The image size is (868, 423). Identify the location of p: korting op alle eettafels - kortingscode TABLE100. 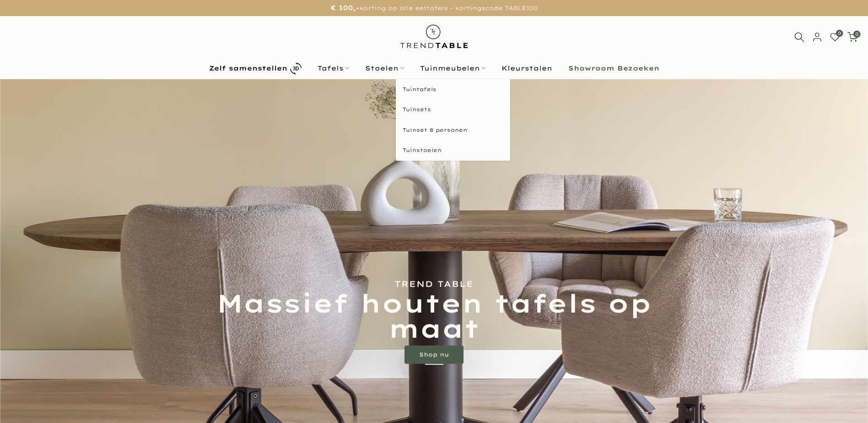
(434, 7).